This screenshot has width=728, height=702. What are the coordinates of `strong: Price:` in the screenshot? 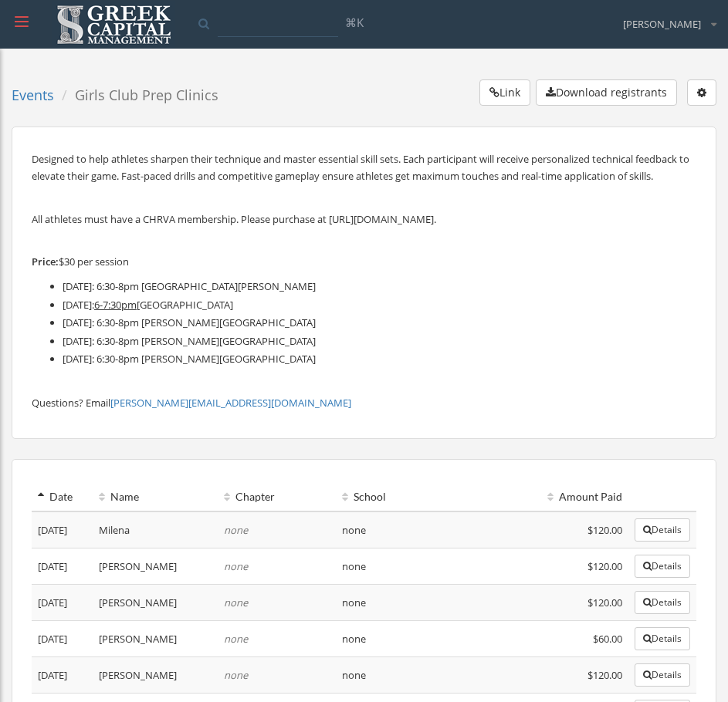 It's located at (45, 262).